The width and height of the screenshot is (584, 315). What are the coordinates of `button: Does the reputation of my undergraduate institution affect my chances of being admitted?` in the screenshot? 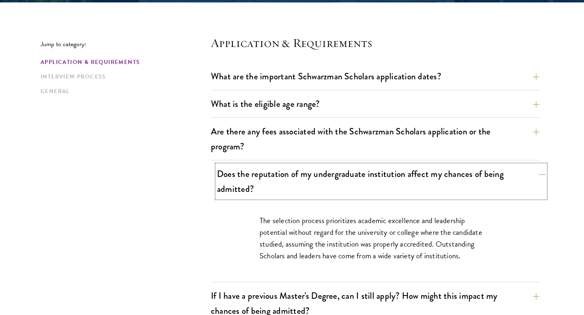 It's located at (381, 182).